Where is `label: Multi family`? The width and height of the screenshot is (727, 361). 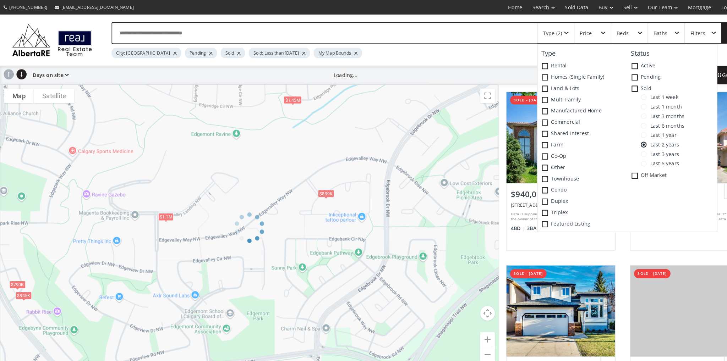
label: Multi family is located at coordinates (567, 97).